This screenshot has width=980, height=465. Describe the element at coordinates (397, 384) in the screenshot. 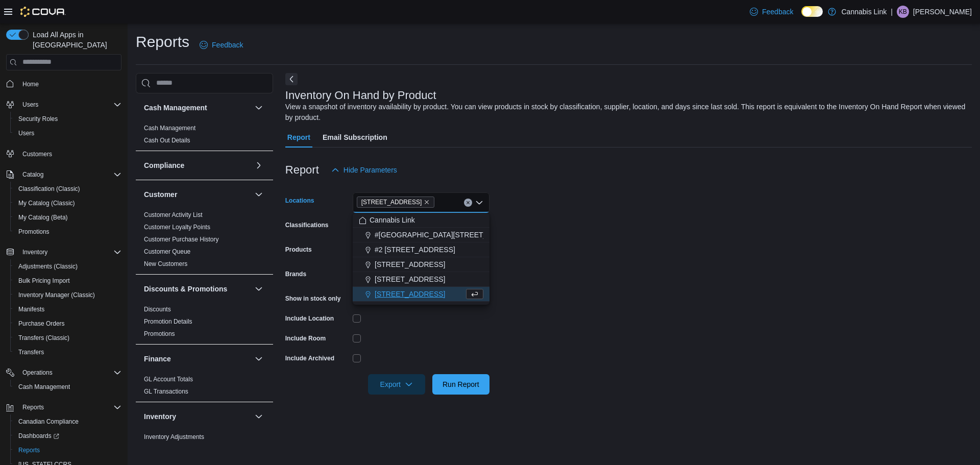

I see `span: Export` at that location.